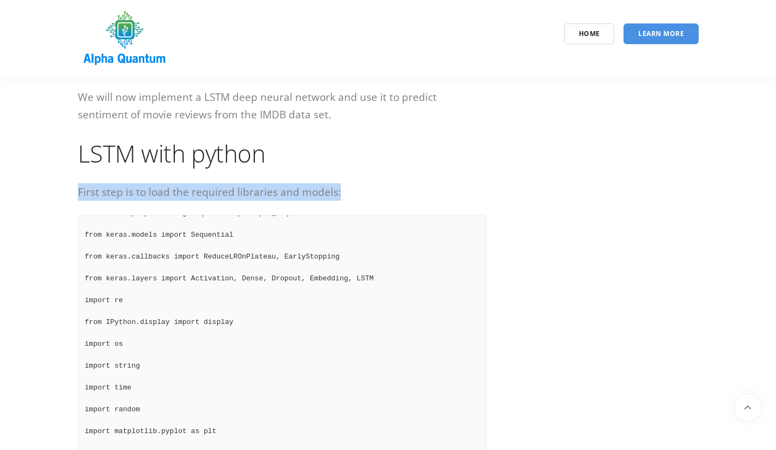 The width and height of the screenshot is (776, 450). Describe the element at coordinates (282, 192) in the screenshot. I see `p: First step is to load the required libraries and models:` at that location.